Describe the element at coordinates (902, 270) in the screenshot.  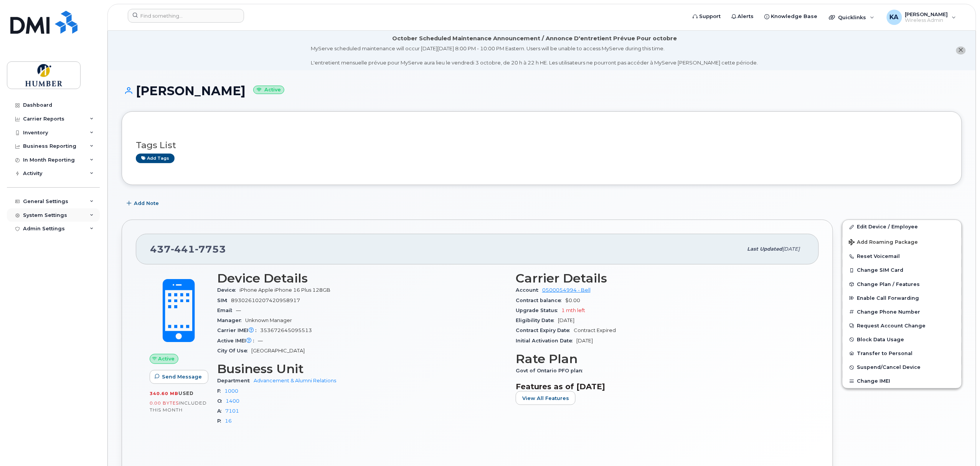
I see `button: Change SIM Card` at that location.